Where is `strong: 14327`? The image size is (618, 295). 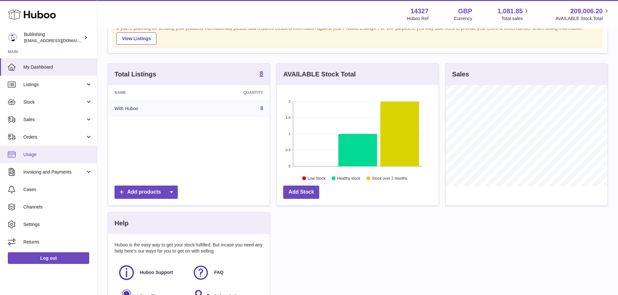
strong: 14327 is located at coordinates (419, 11).